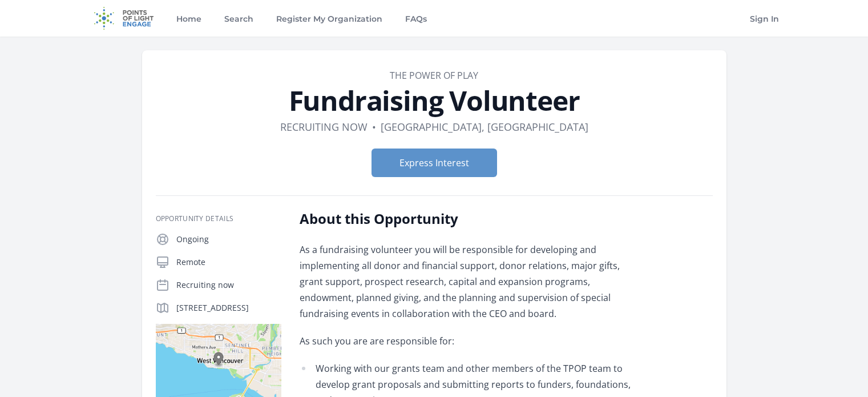 This screenshot has height=397, width=868. Describe the element at coordinates (466, 282) in the screenshot. I see `p: As a fundraising volunteer you will be responsible for developing and implementing all donor and ...` at that location.